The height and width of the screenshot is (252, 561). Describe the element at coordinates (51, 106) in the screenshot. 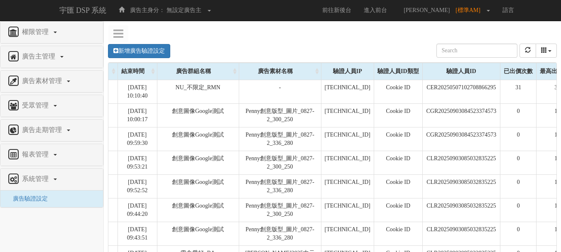

I see `a: 受眾管理` at that location.